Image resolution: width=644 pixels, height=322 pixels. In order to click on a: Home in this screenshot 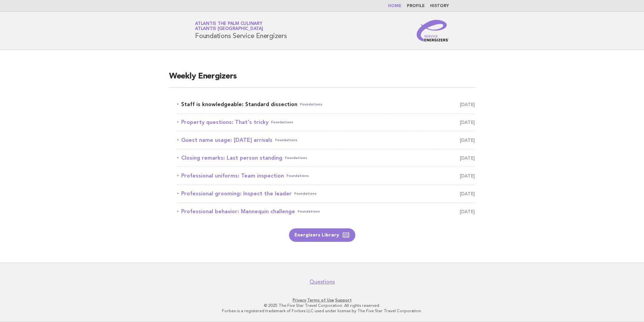, I will do `click(395, 6)`.